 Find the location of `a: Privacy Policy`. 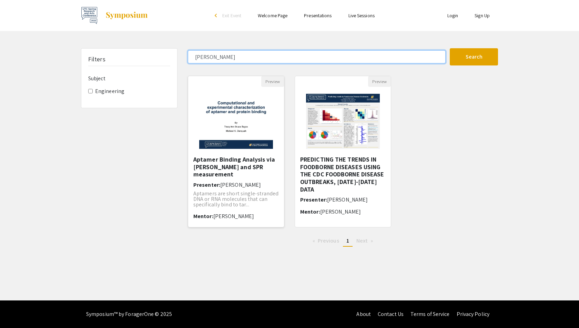

a: Privacy Policy is located at coordinates (473, 314).